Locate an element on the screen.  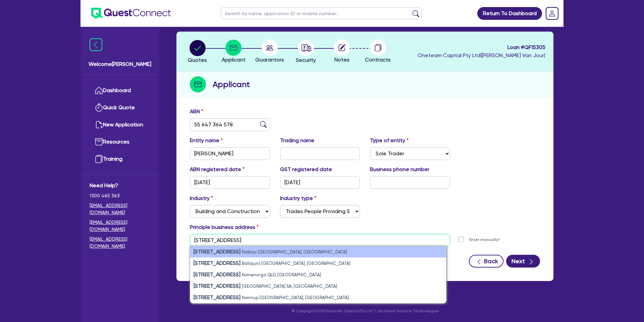
label: Industry is located at coordinates (201, 198).